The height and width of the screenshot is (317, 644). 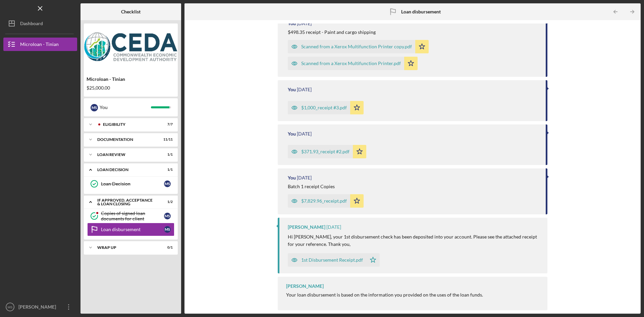 I want to click on div: $25,000.00, so click(x=131, y=88).